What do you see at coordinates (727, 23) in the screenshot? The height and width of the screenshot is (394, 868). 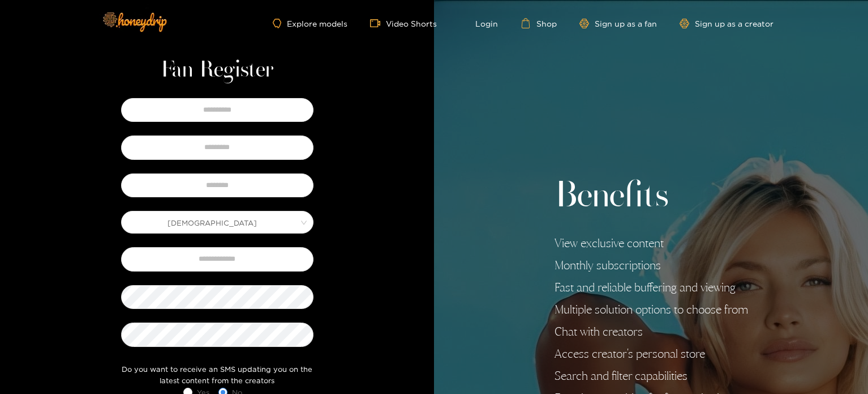 I see `a: Sign up as a creator` at bounding box center [727, 23].